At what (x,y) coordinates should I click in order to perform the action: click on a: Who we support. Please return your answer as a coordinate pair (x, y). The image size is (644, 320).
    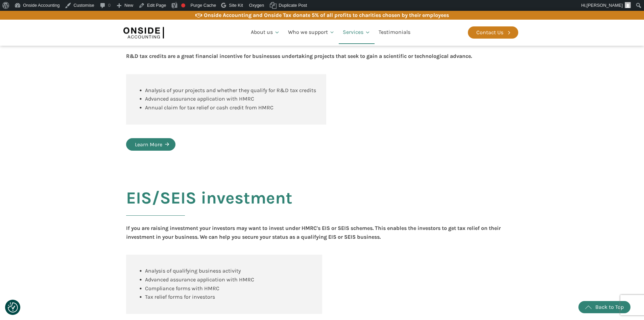
    Looking at the image, I should click on (311, 32).